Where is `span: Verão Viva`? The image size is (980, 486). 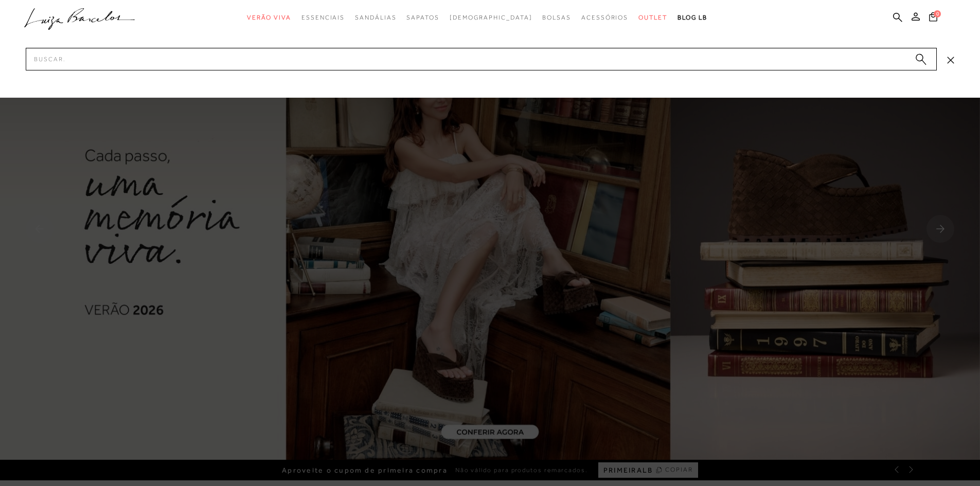
span: Verão Viva is located at coordinates (269, 17).